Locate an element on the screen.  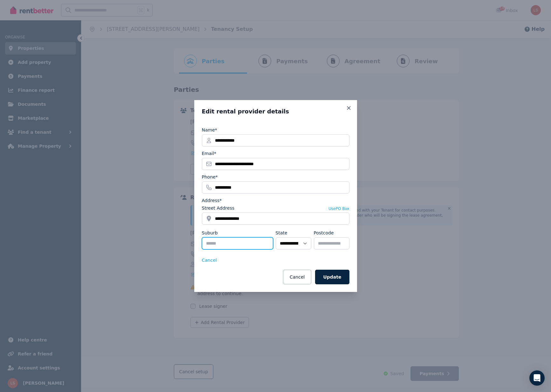
label: Email* is located at coordinates (209, 153).